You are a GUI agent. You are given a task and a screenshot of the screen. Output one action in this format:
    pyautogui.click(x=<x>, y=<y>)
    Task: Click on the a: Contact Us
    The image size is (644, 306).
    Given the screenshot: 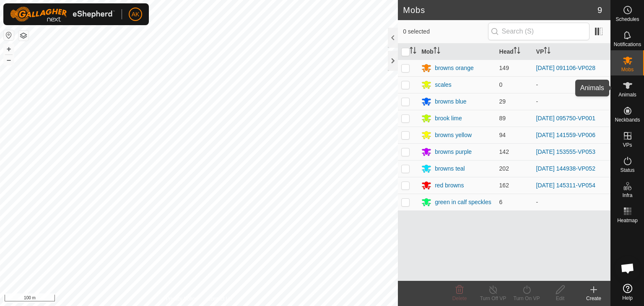 What is the action you would take?
    pyautogui.click(x=219, y=299)
    